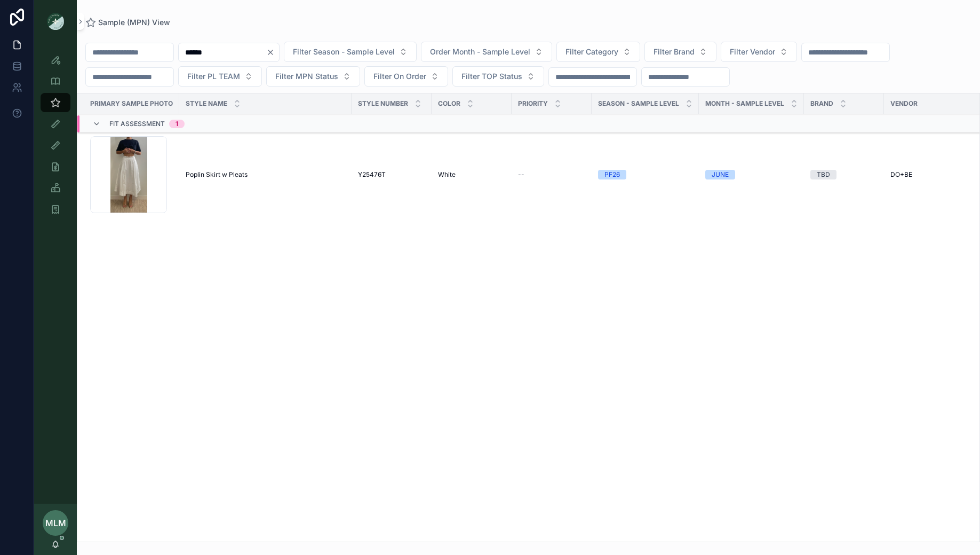 This screenshot has width=980, height=555. Describe the element at coordinates (206, 104) in the screenshot. I see `span: Style Name` at that location.